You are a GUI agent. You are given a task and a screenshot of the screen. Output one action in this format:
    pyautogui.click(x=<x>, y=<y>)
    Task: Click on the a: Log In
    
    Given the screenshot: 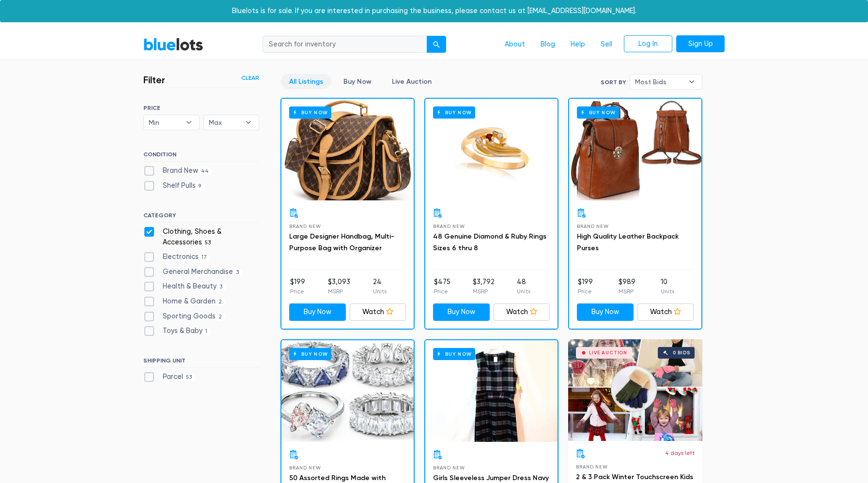 What is the action you would take?
    pyautogui.click(x=648, y=44)
    